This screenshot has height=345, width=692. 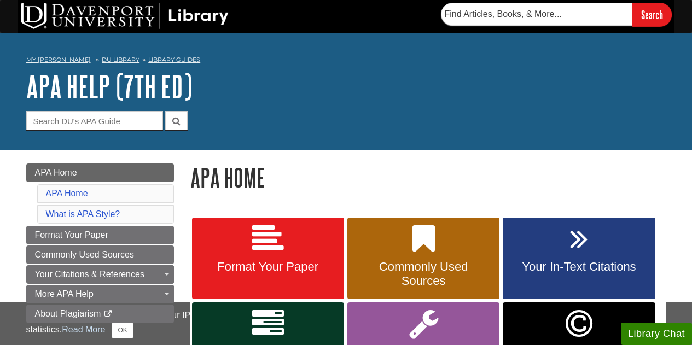 What do you see at coordinates (64, 294) in the screenshot?
I see `span: More APA Help` at bounding box center [64, 294].